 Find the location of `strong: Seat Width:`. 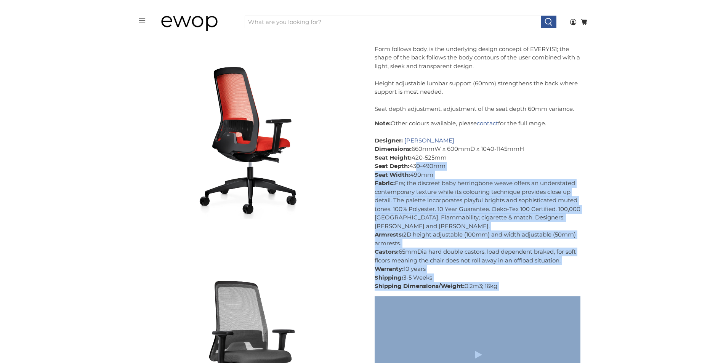

strong: Seat Width: is located at coordinates (392, 175).